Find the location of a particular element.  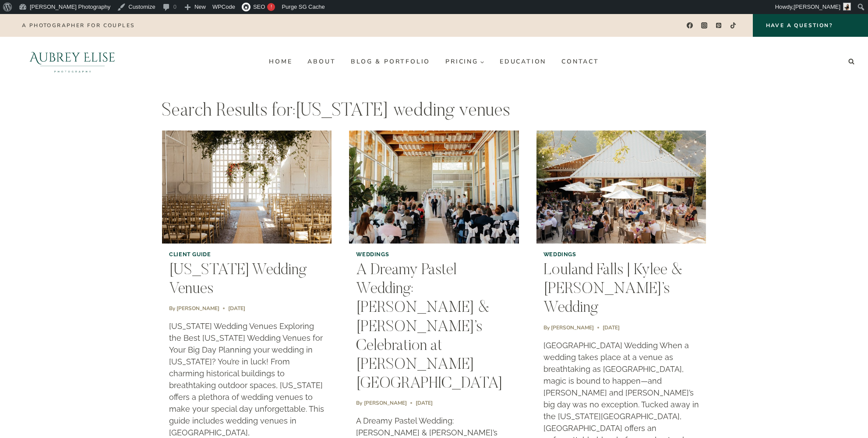

a: Louland Falls | Kylee & Dax’s Wedding is located at coordinates (621, 187).